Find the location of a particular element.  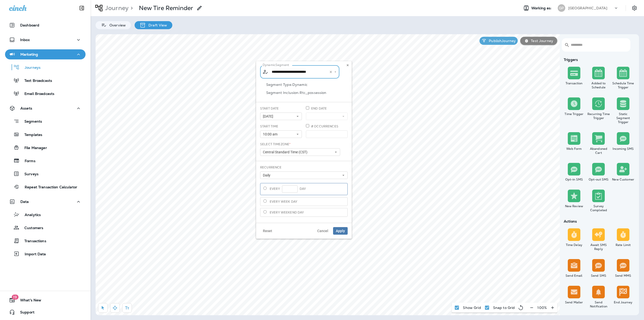

button: Central Standard Time (CST) is located at coordinates (300, 152).